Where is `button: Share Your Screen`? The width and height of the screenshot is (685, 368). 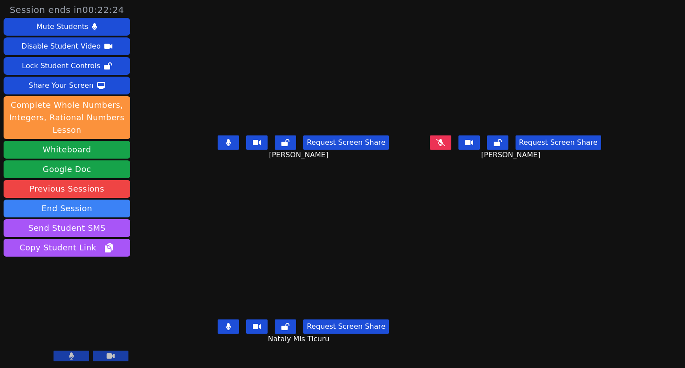
button: Share Your Screen is located at coordinates (67, 86).